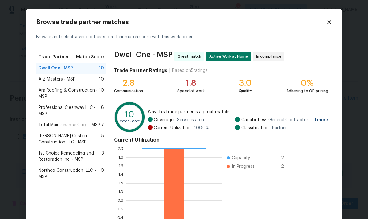  Describe the element at coordinates (254, 120) in the screenshot. I see `span: Capabilities:` at that location.